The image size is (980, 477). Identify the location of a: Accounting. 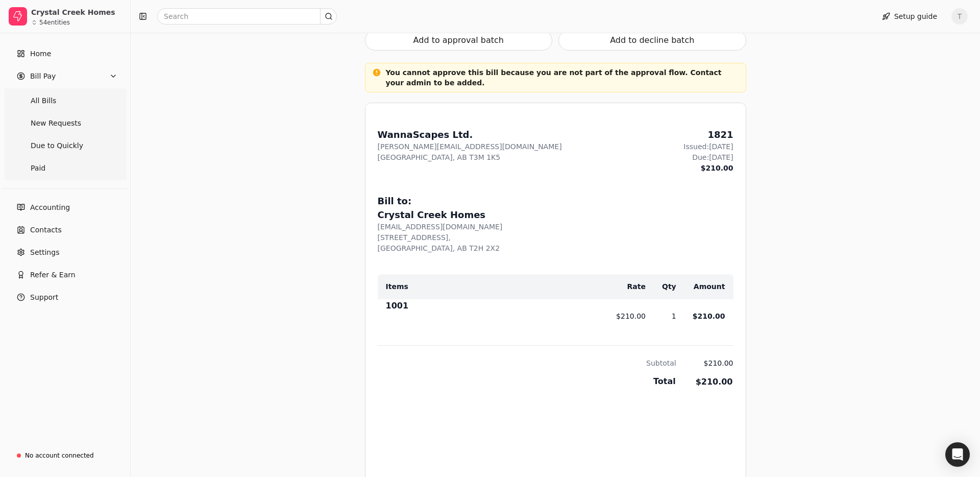
(65, 207).